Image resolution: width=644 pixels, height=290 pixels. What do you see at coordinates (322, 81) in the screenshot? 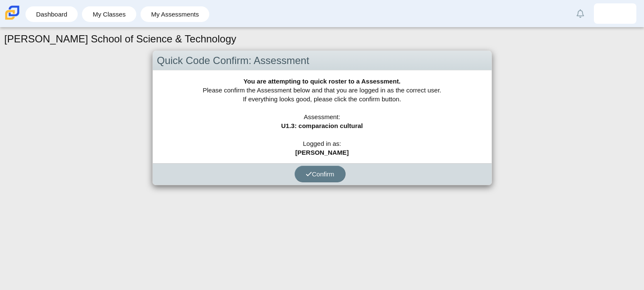
I see `b: You are attempting to quick roster to a Assessment.` at bounding box center [322, 81].